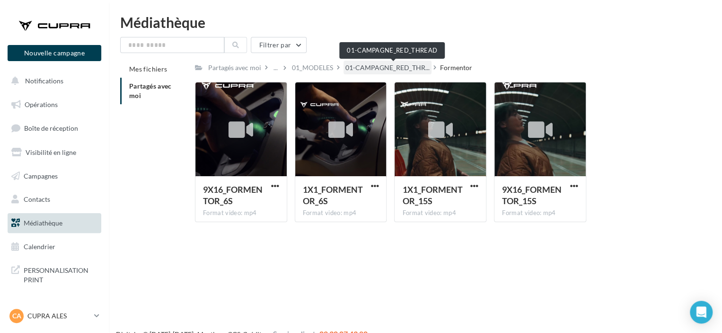  I want to click on div: Formentor, so click(456, 68).